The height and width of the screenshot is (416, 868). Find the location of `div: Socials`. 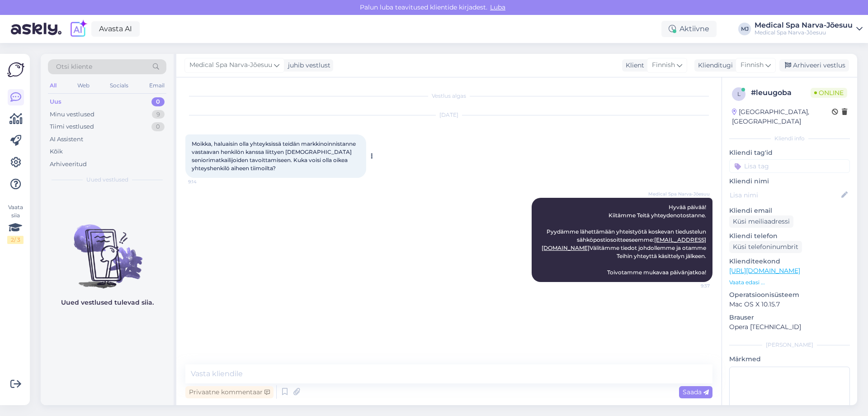

div: Socials is located at coordinates (119, 86).